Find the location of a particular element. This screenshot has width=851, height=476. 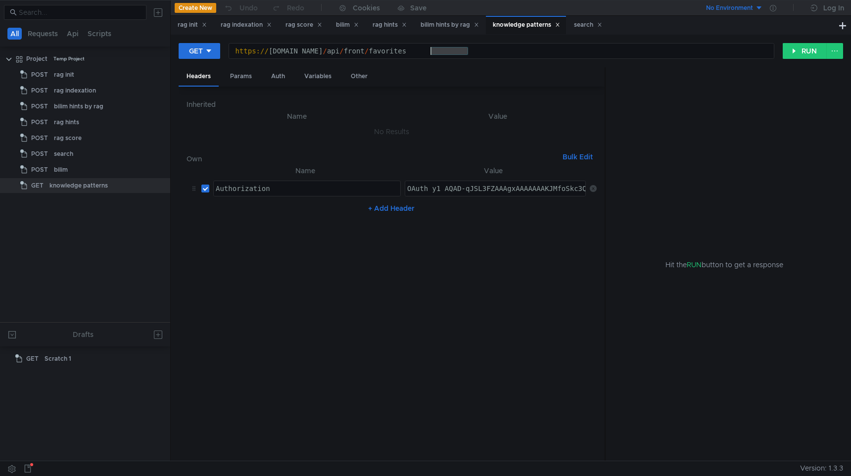

div: Other is located at coordinates (359, 76).